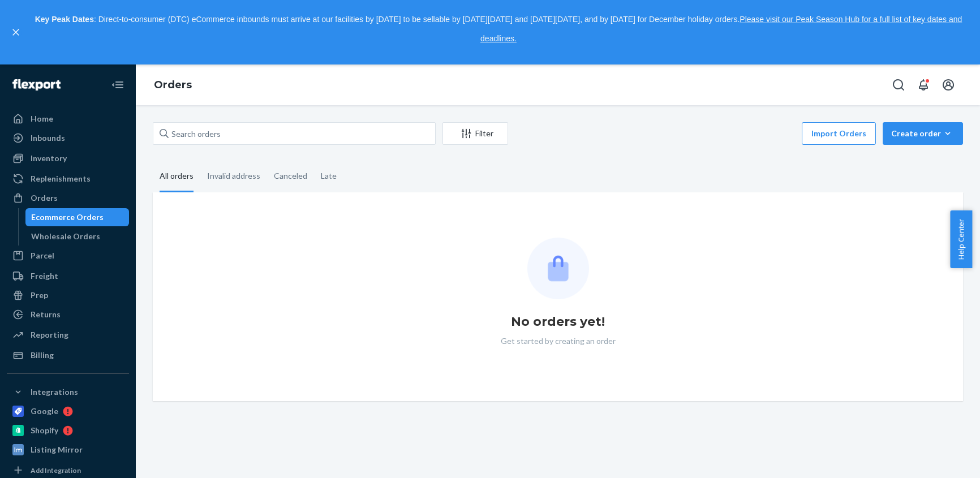 This screenshot has width=980, height=478. What do you see at coordinates (923, 134) in the screenshot?
I see `button: Create order` at bounding box center [923, 134].